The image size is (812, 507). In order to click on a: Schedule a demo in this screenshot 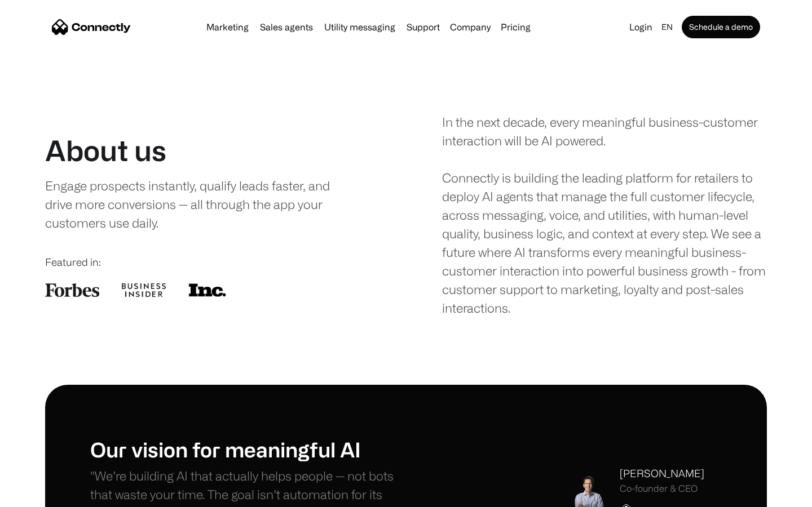, I will do `click(721, 27)`.